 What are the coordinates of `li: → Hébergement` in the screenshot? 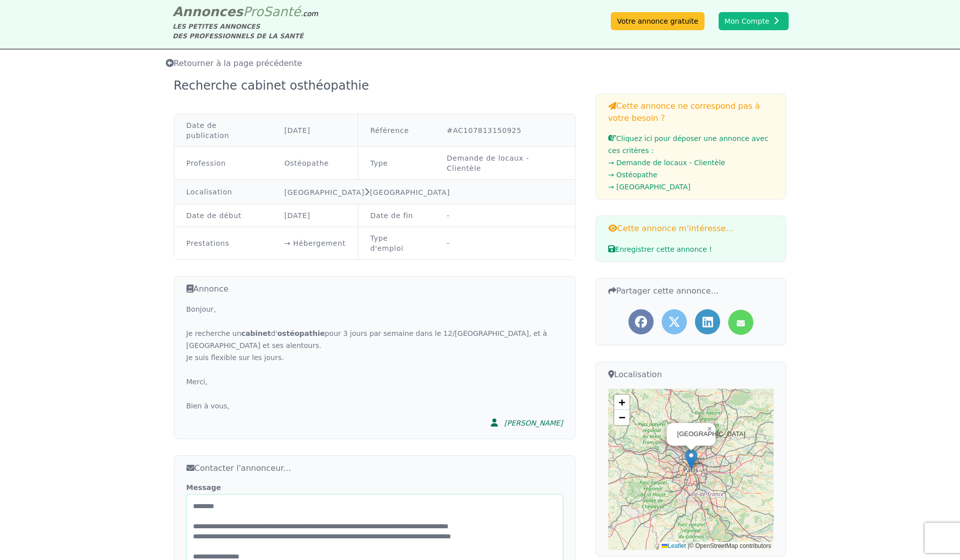 It's located at (315, 243).